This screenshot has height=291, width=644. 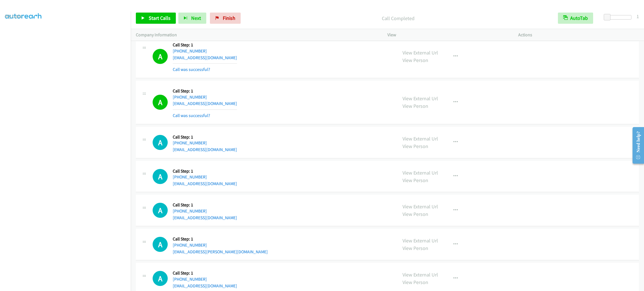 I want to click on span: Start Calls, so click(x=159, y=17).